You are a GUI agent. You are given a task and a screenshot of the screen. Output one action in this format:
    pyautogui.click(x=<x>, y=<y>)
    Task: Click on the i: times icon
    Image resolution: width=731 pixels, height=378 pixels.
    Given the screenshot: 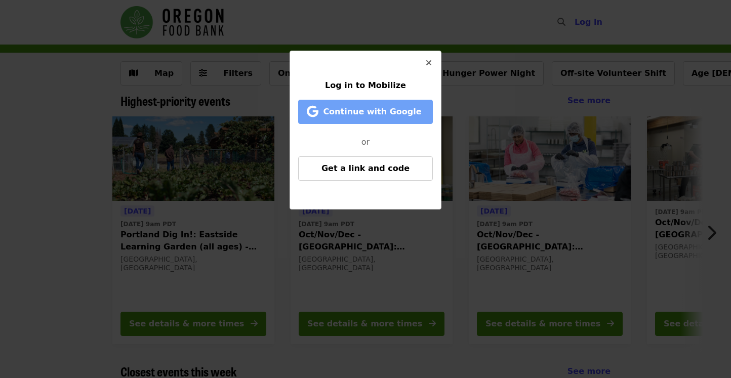 What is the action you would take?
    pyautogui.click(x=429, y=63)
    